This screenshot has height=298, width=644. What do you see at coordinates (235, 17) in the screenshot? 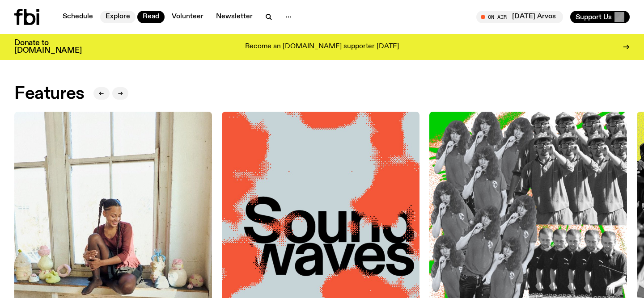
I see `a: Newsletter` at bounding box center [235, 17].